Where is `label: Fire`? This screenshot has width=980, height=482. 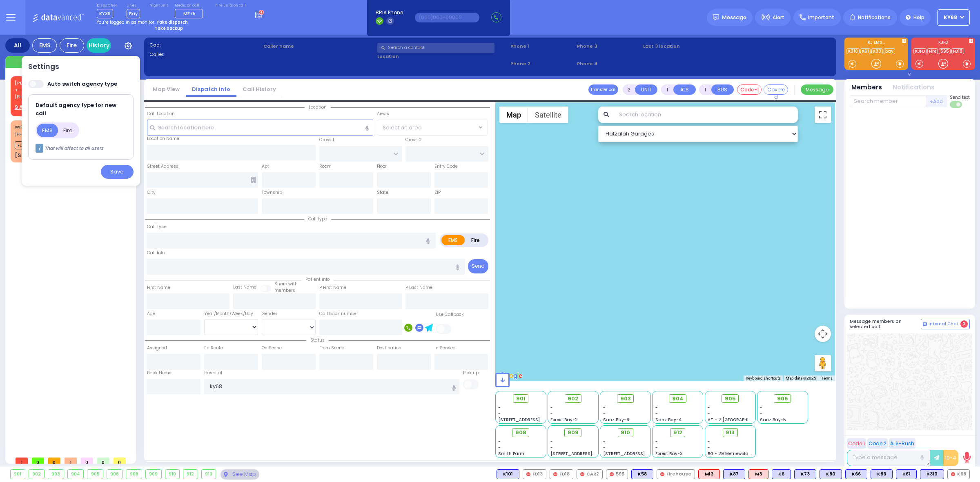
label: Fire is located at coordinates (476, 240).